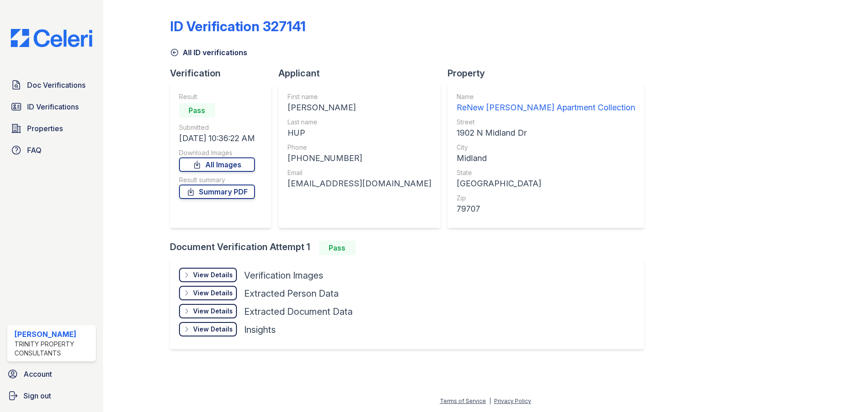  I want to click on a: All Images, so click(217, 165).